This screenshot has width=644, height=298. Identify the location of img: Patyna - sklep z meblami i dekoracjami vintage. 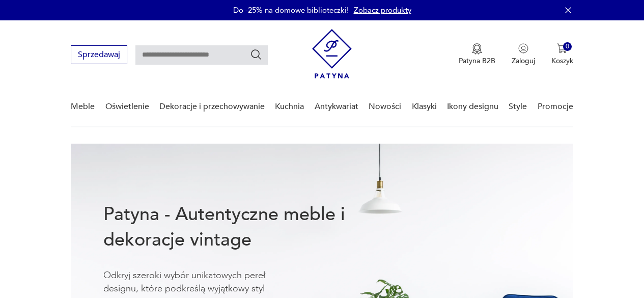
(332, 54).